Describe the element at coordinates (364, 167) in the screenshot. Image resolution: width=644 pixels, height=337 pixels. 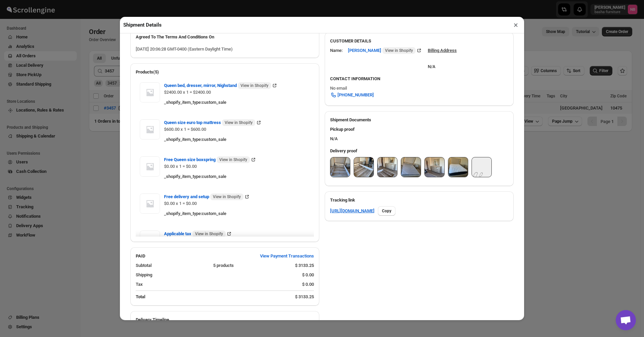
I see `img: 0mnr5l9cbZ7CCU-59vNv989.jpg` at that location.